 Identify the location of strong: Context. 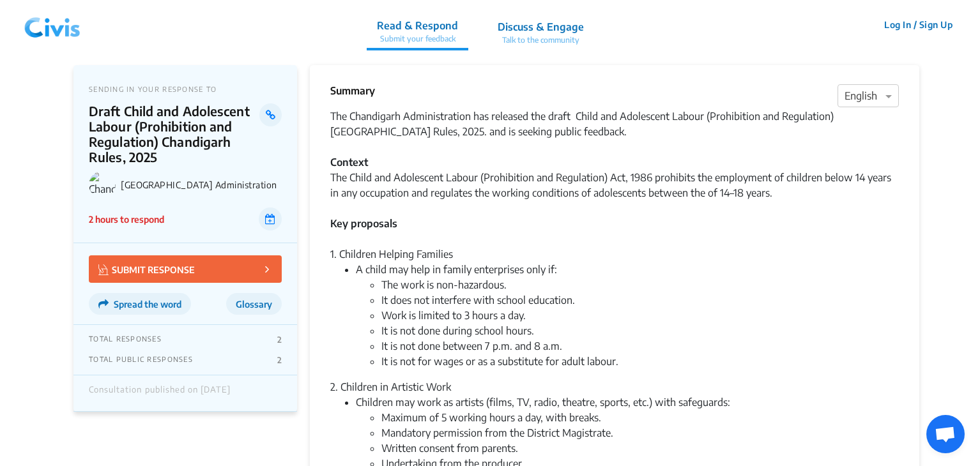
(349, 162).